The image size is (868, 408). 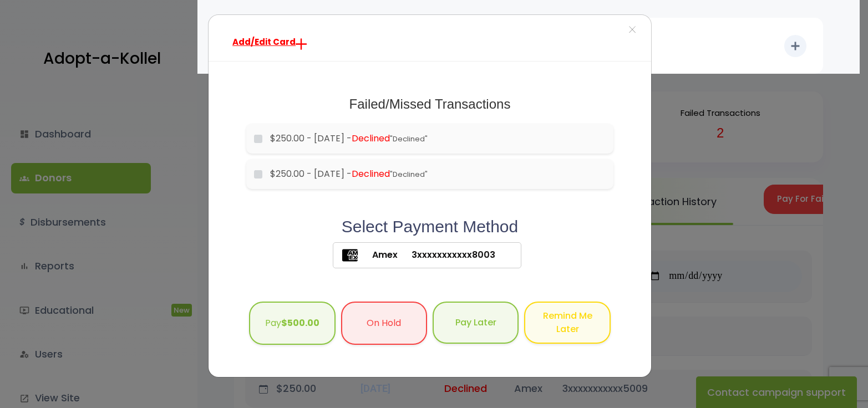 I want to click on span: Amex, so click(x=377, y=255).